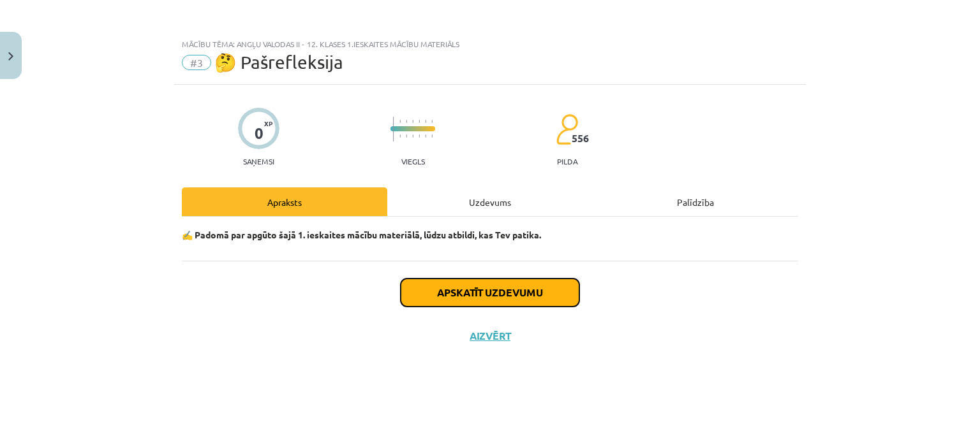  I want to click on img: icon-close-lesson-0947bae3869378f0d4975bcd49f059093ad1ed9edebbc8119c70593378902aed.svg, so click(11, 56).